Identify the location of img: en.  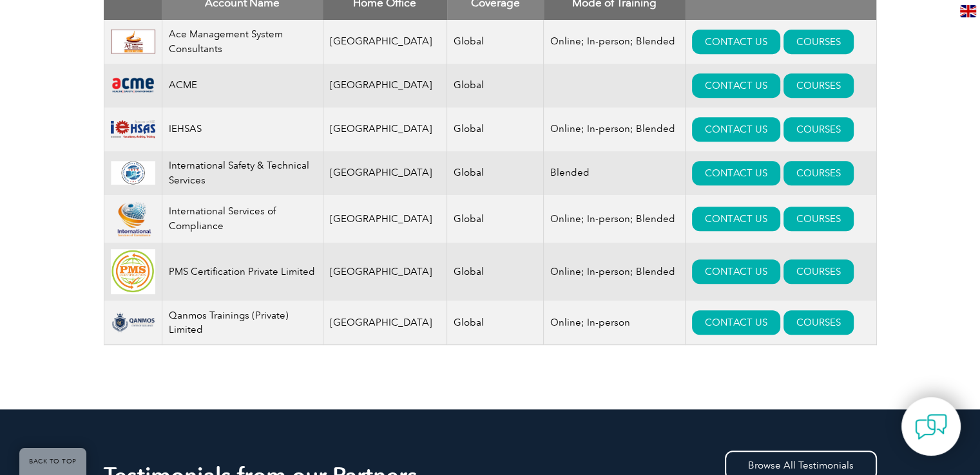
(968, 11).